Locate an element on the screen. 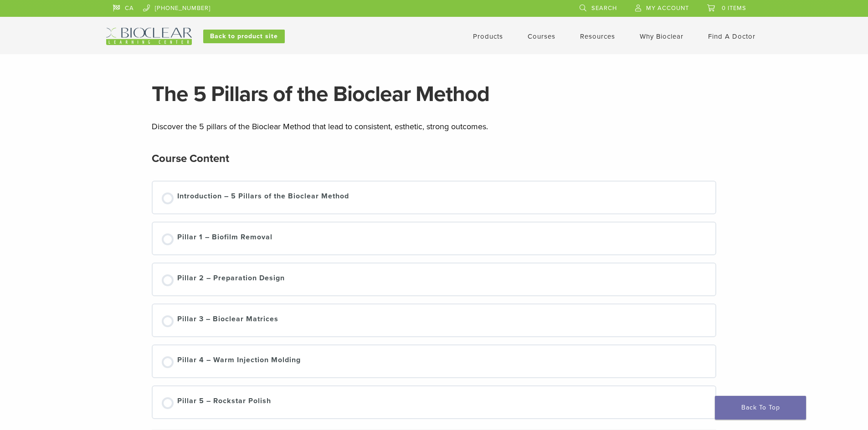  a: Courses is located at coordinates (541, 37).